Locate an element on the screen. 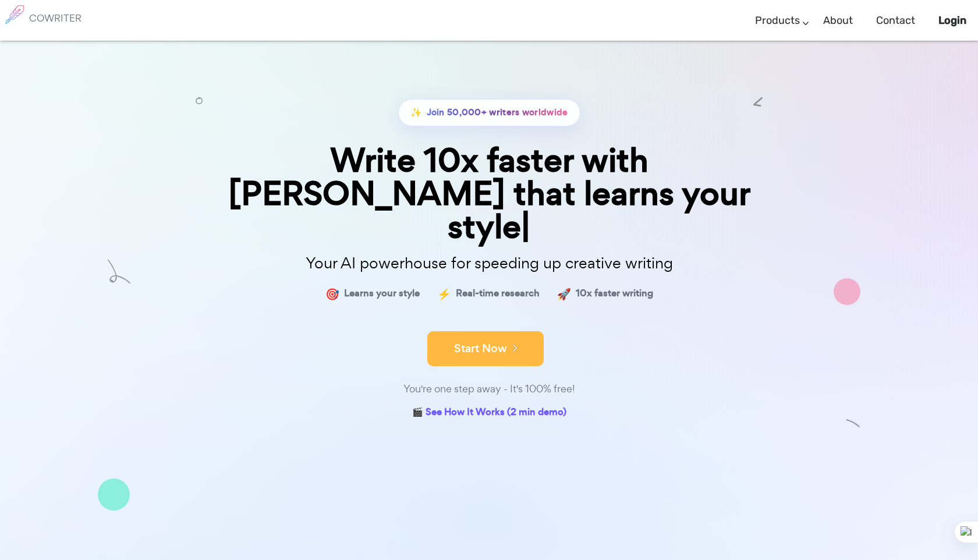 Image resolution: width=978 pixels, height=560 pixels. h6: COWRITER is located at coordinates (56, 18).